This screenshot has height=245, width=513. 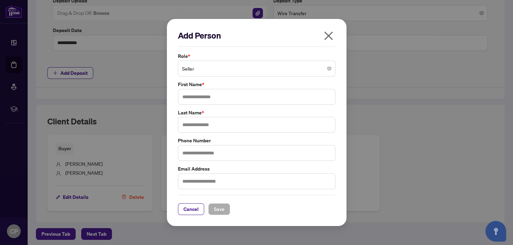 What do you see at coordinates (495, 232) in the screenshot?
I see `button: Open asap` at bounding box center [495, 232].